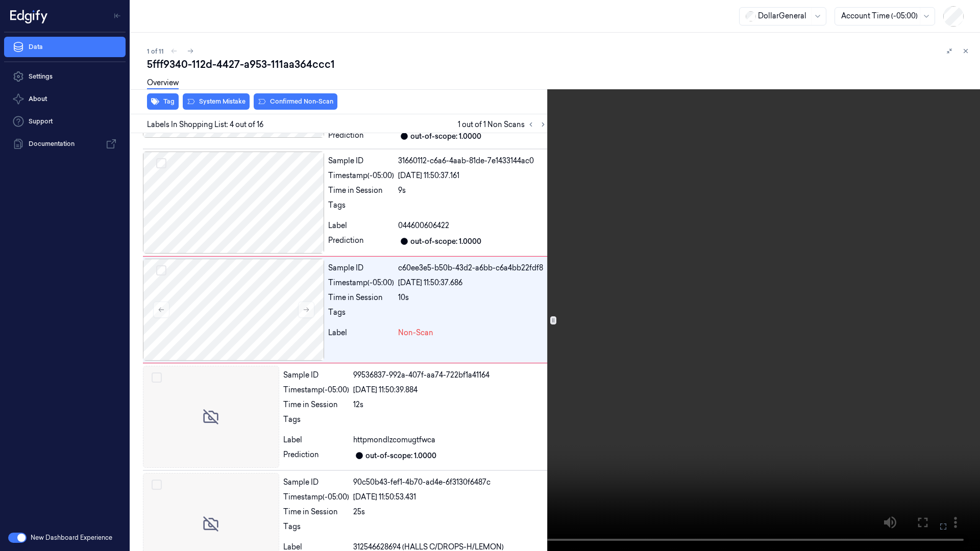  Describe the element at coordinates (205, 124) in the screenshot. I see `span: Labels In Shopping List: 4 out of 16` at that location.